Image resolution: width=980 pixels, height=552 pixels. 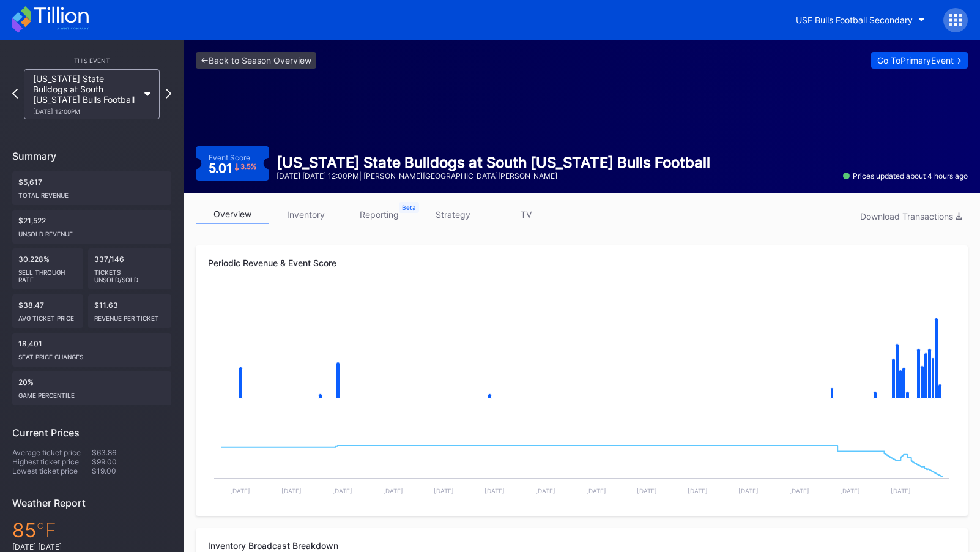 I want to click on div: 18,401, so click(x=91, y=349).